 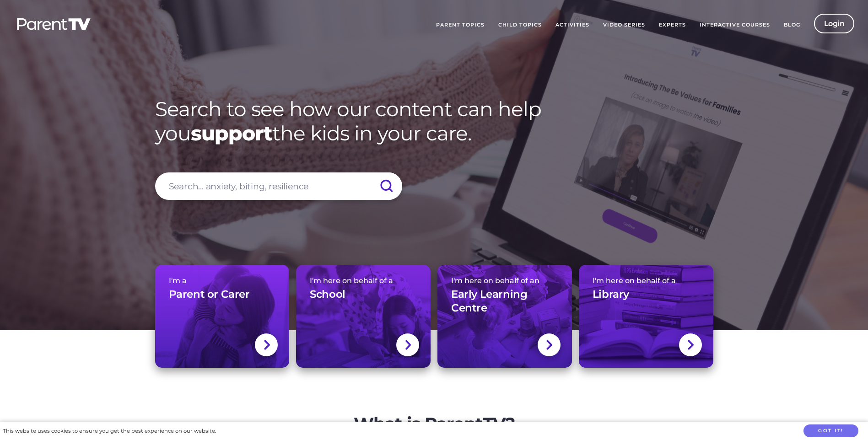 What do you see at coordinates (278, 186) in the screenshot?
I see `input: Search... anxiety, biting, resilience` at bounding box center [278, 186].